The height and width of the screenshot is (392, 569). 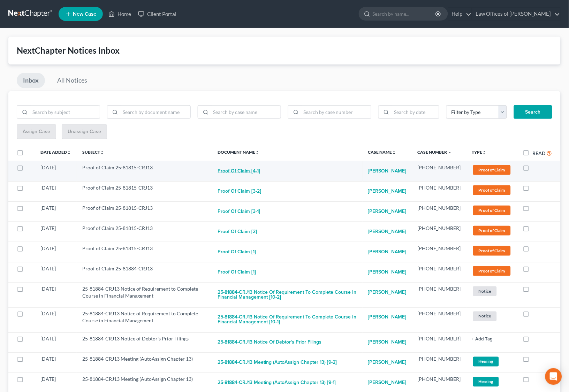 What do you see at coordinates (120, 14) in the screenshot?
I see `a: Home` at bounding box center [120, 14].